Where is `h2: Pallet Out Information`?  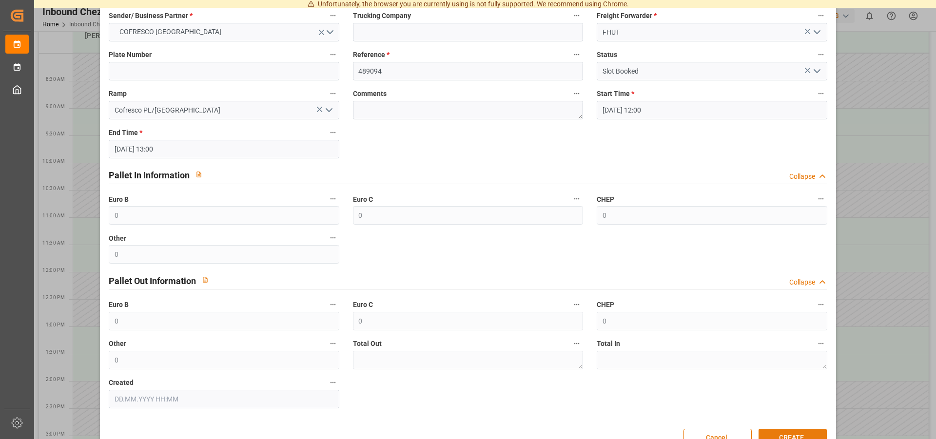
h2: Pallet Out Information is located at coordinates (152, 281).